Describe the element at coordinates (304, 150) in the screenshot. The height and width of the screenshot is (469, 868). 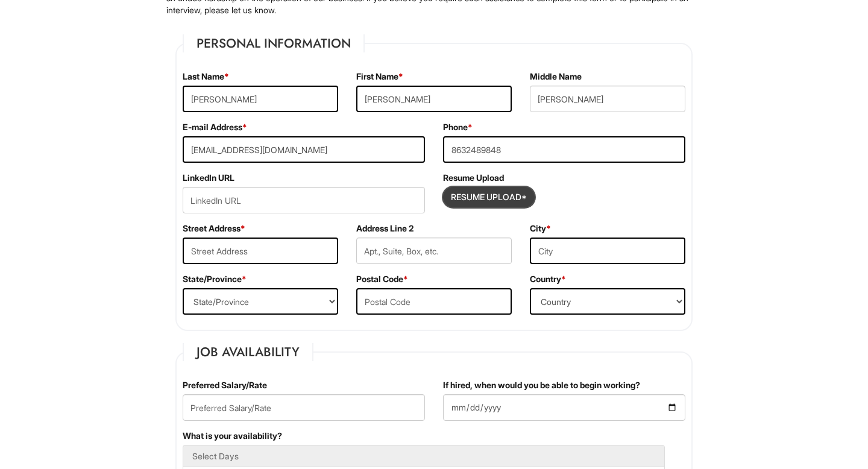
I see `input: E-mail Address` at that location.